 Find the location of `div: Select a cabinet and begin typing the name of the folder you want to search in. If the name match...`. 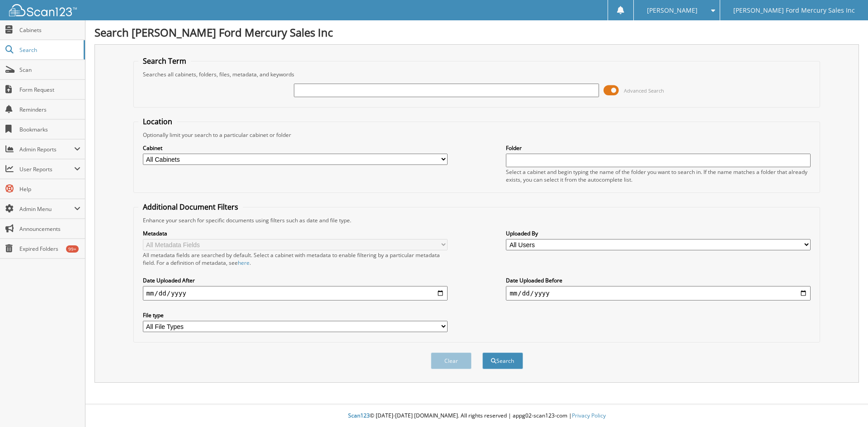

div: Select a cabinet and begin typing the name of the folder you want to search in. If the name match... is located at coordinates (658, 176).